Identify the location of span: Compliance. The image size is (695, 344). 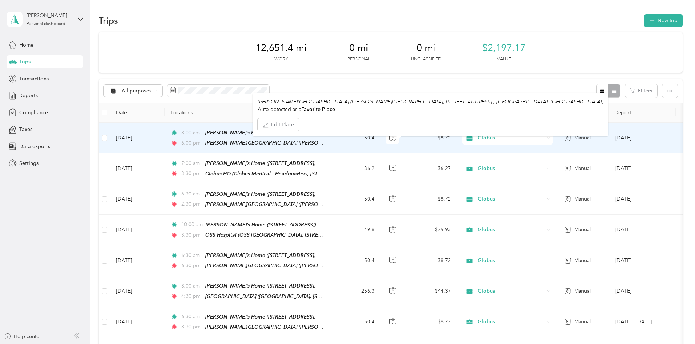
(33, 112).